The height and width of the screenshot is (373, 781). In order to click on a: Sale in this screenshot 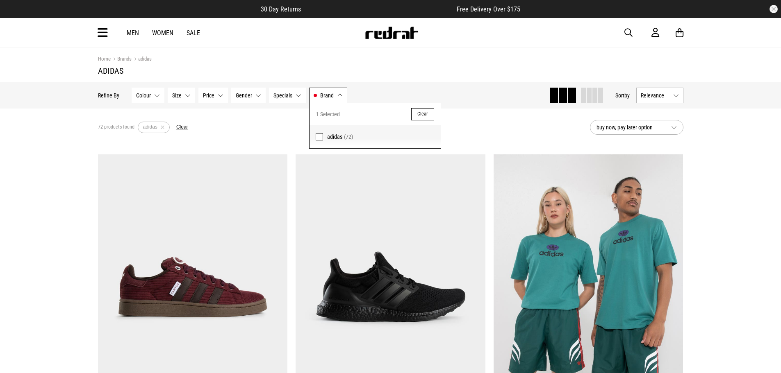, I will do `click(193, 33)`.